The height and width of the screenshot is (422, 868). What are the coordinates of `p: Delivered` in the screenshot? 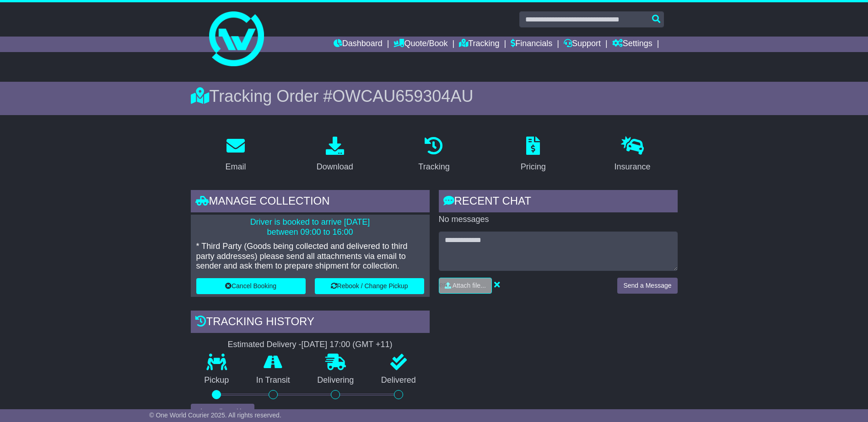 It's located at (399, 381).